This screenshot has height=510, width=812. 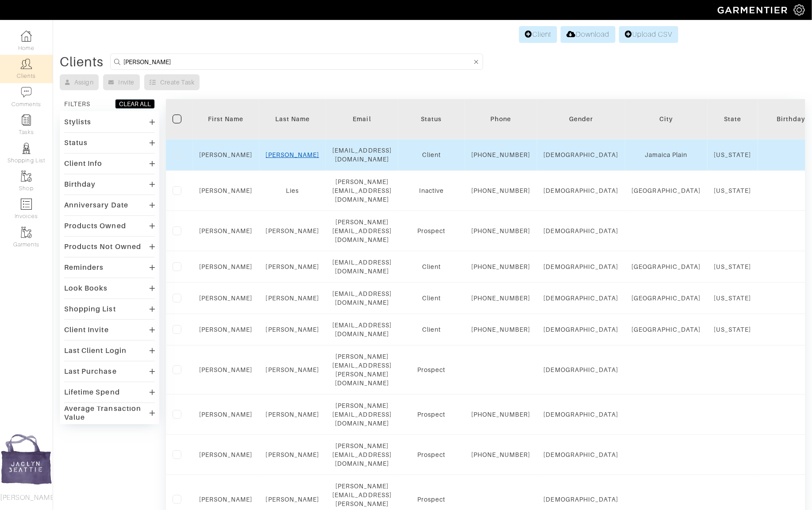 I want to click on div: Email, so click(x=362, y=119).